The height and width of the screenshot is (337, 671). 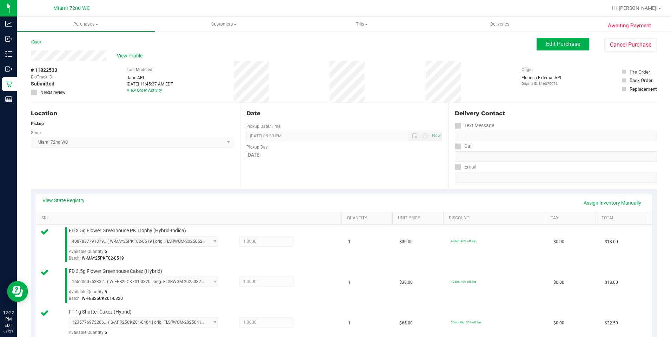 What do you see at coordinates (344, 114) in the screenshot?
I see `div: Date` at bounding box center [344, 114].